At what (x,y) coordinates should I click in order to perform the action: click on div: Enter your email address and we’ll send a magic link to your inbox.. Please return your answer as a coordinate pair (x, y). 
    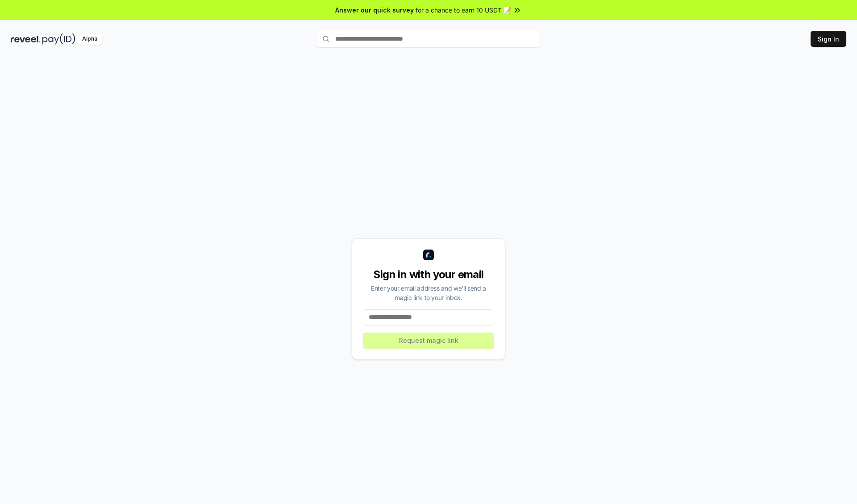
    Looking at the image, I should click on (429, 293).